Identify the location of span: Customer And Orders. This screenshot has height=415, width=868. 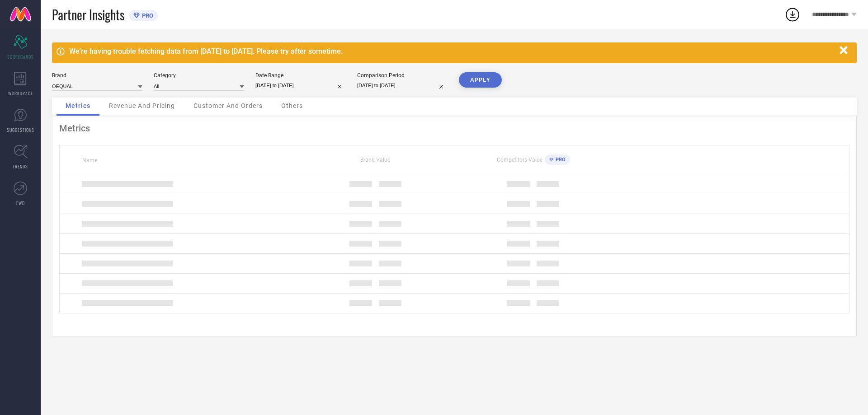
(228, 105).